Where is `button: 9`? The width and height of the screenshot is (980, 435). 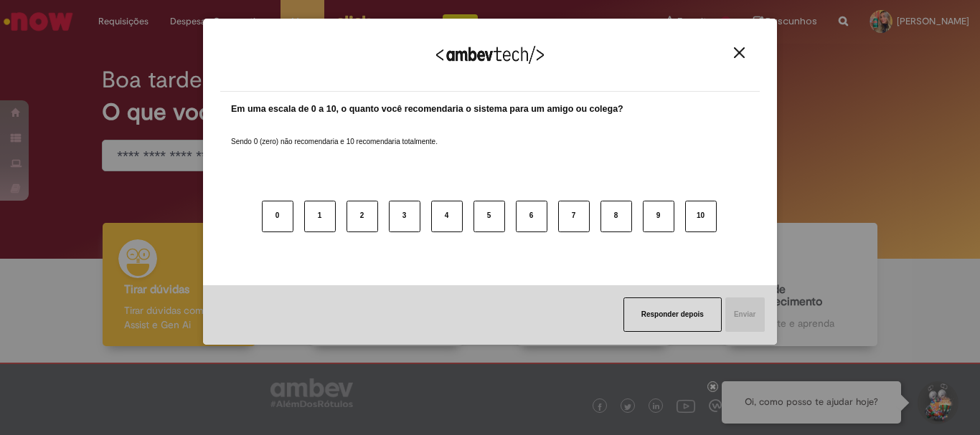 button: 9 is located at coordinates (659, 217).